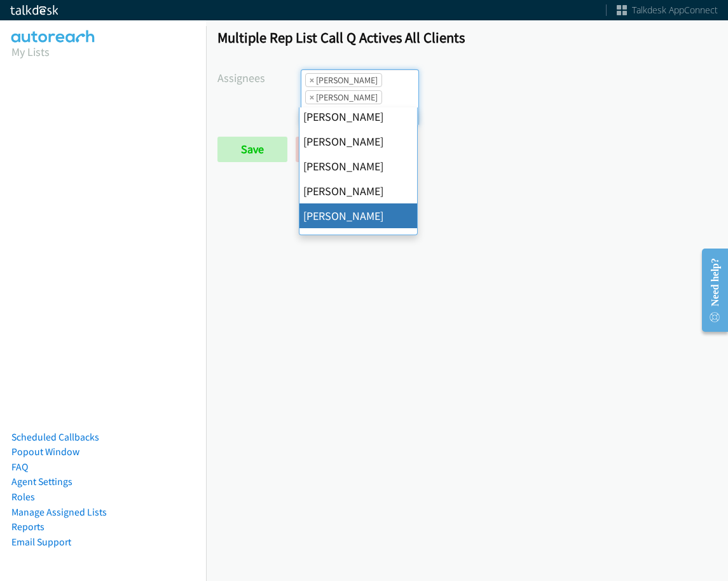 Image resolution: width=728 pixels, height=581 pixels. What do you see at coordinates (467, 38) in the screenshot?
I see `h1: Multiple Rep List Call Q Actives All Clients` at bounding box center [467, 38].